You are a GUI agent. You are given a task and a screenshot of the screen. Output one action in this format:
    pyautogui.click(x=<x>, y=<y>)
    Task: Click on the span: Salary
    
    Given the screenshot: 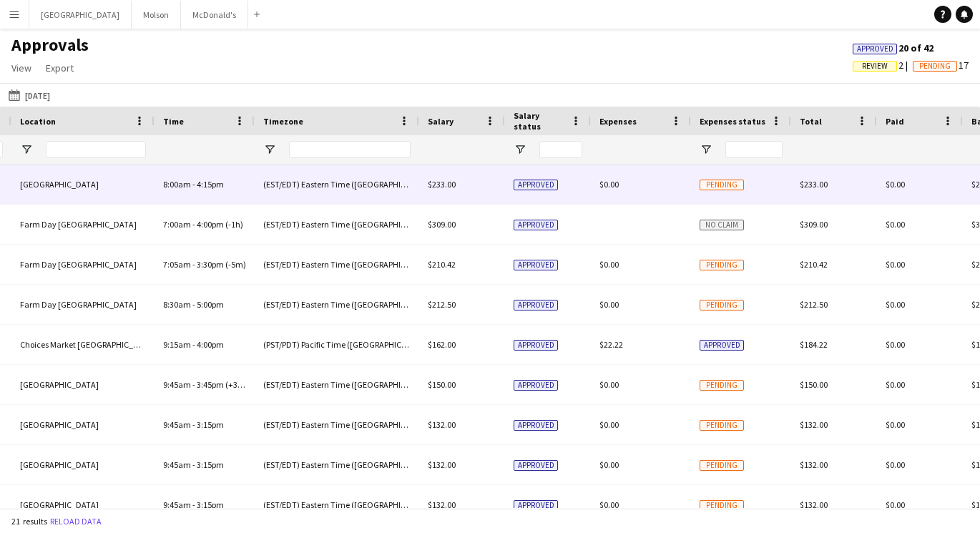 What is the action you would take?
    pyautogui.click(x=441, y=121)
    